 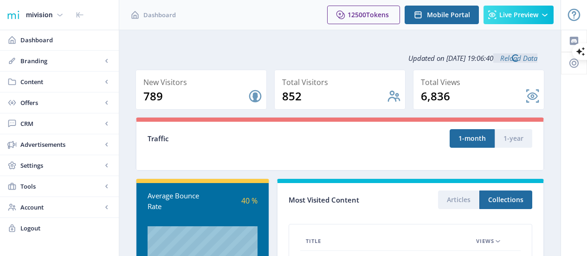 What do you see at coordinates (61, 186) in the screenshot?
I see `span: Tools` at bounding box center [61, 186].